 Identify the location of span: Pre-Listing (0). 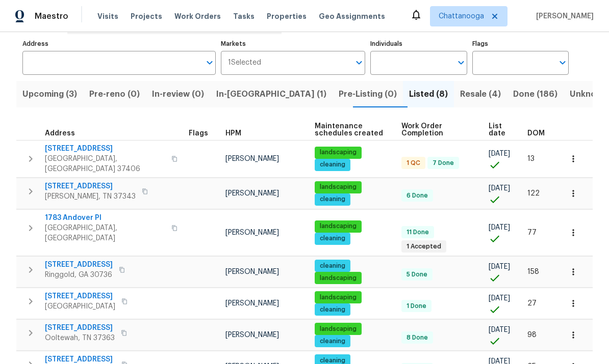
(368, 94).